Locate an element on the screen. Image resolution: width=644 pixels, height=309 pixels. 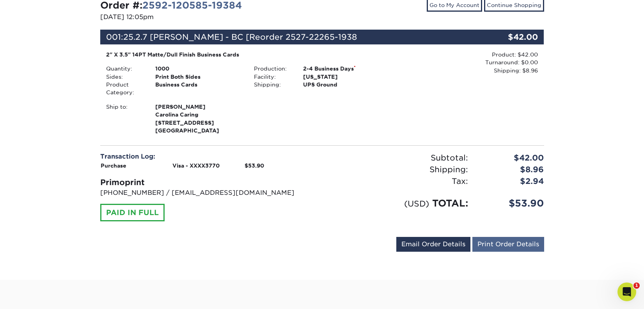
div: 2-4 Business Days is located at coordinates (346, 68).